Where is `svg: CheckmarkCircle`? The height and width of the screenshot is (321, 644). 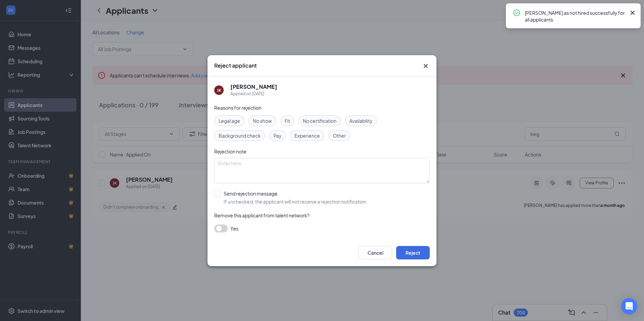
svg: CheckmarkCircle is located at coordinates (516, 13).